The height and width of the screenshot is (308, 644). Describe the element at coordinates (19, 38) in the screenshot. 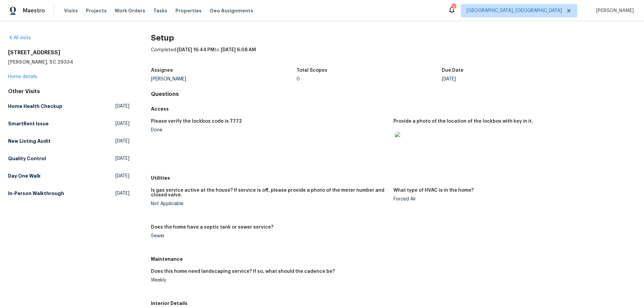

I see `a: All visits` at that location.